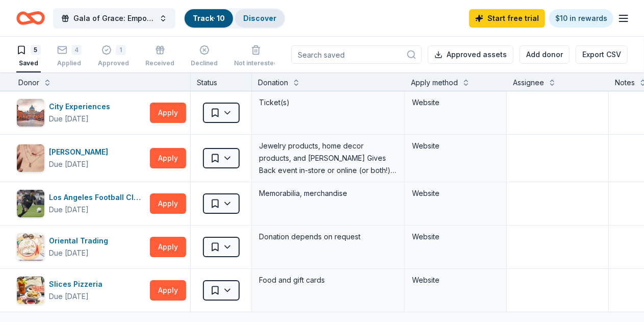 The image size is (644, 322). I want to click on a: $10 in rewards, so click(581, 18).